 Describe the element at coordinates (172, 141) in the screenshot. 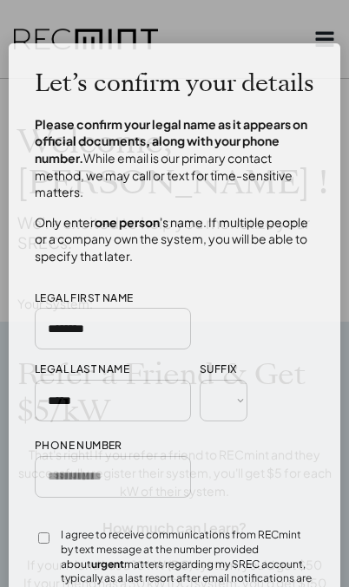

I see `strong: Please confirm your legal name as it appears on official documents, along with your phone number.` at that location.